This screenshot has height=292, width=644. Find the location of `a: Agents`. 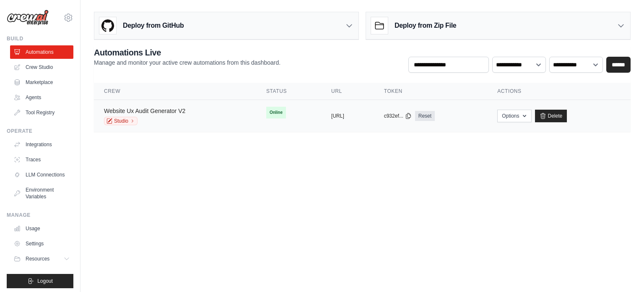

a: Agents is located at coordinates (41, 97).